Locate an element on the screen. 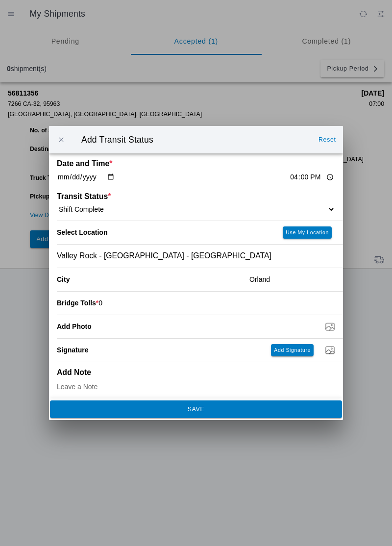 The image size is (392, 546). ion-label: Date and Time is located at coordinates (161, 163).